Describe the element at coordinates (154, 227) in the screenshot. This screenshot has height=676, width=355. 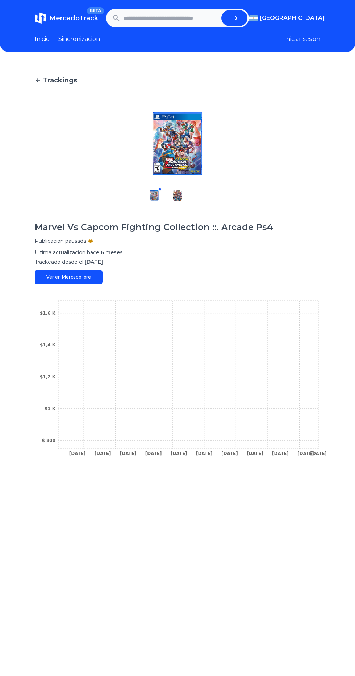
I see `h1: Marvel Vs Capcom Fighting Collection ::. Arcade Ps4` at that location.